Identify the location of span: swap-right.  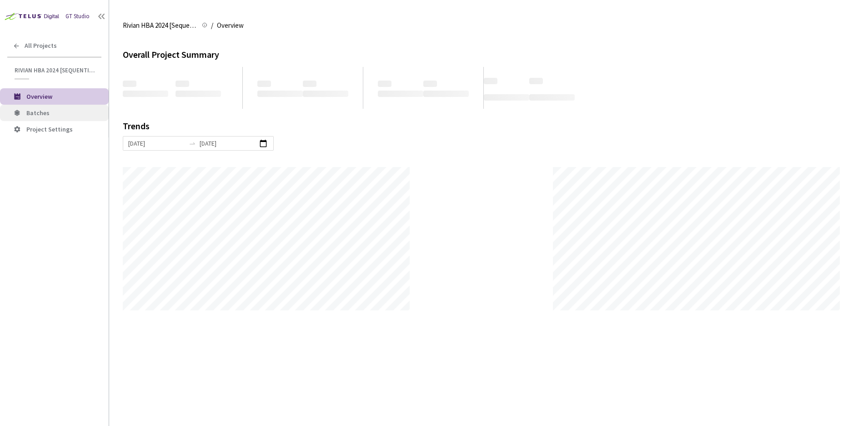
(193, 144).